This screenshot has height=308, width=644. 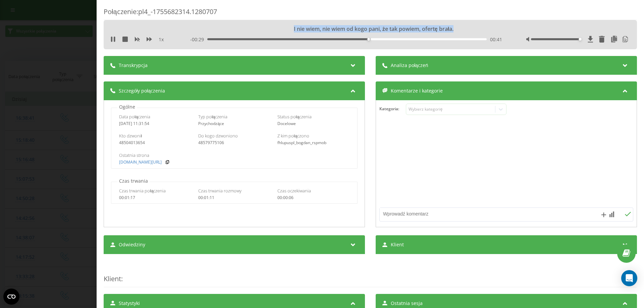 What do you see at coordinates (211, 123) in the screenshot?
I see `span: Przychodzące` at bounding box center [211, 123].